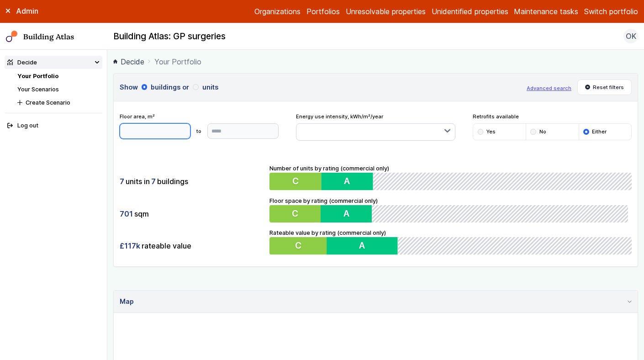 This screenshot has height=360, width=644. What do you see at coordinates (199, 126) in the screenshot?
I see `div: Floor area, m²` at bounding box center [199, 126].